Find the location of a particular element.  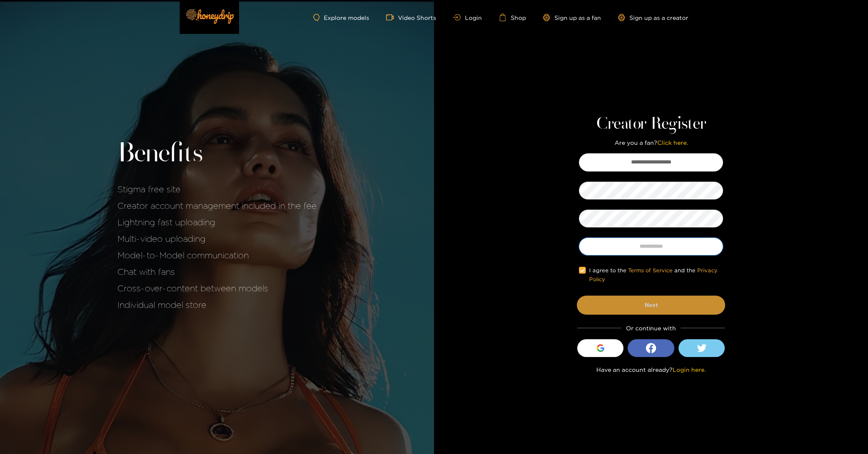

a: Sign up as a creator is located at coordinates (653, 18).